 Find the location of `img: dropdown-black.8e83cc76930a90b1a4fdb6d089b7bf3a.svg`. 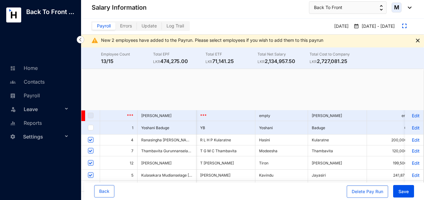

img: dropdown-black.8e83cc76930a90b1a4fdb6d089b7bf3a.svg is located at coordinates (408, 7).